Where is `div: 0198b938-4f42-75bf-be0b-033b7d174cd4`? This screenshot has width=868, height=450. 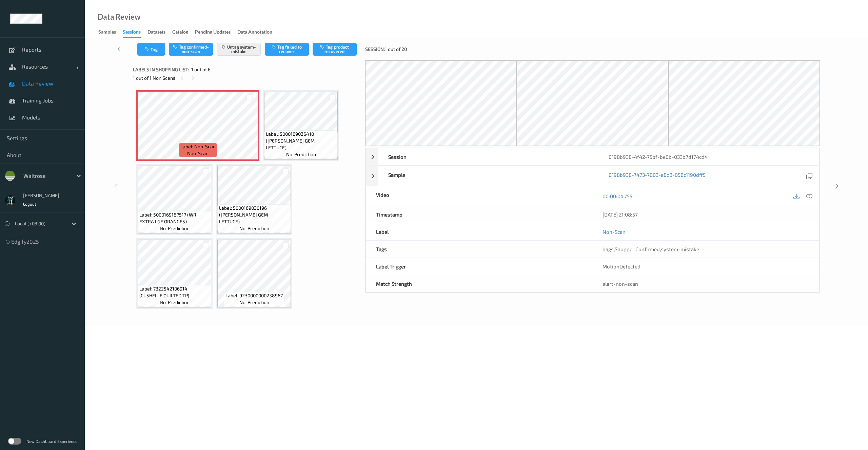
div: 0198b938-4f42-75bf-be0b-033b7d174cd4 is located at coordinates (709, 157).